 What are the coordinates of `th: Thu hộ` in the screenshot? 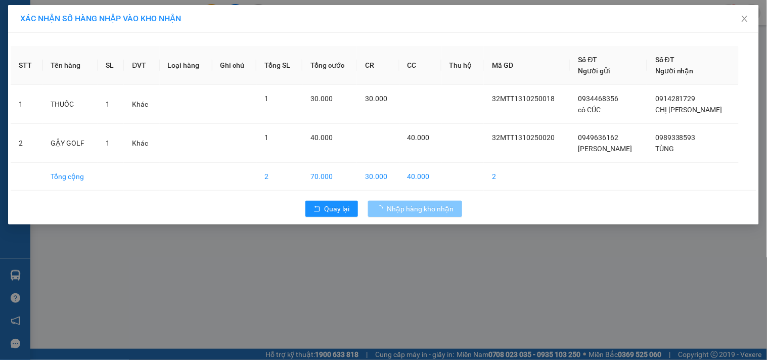 It's located at (462, 65).